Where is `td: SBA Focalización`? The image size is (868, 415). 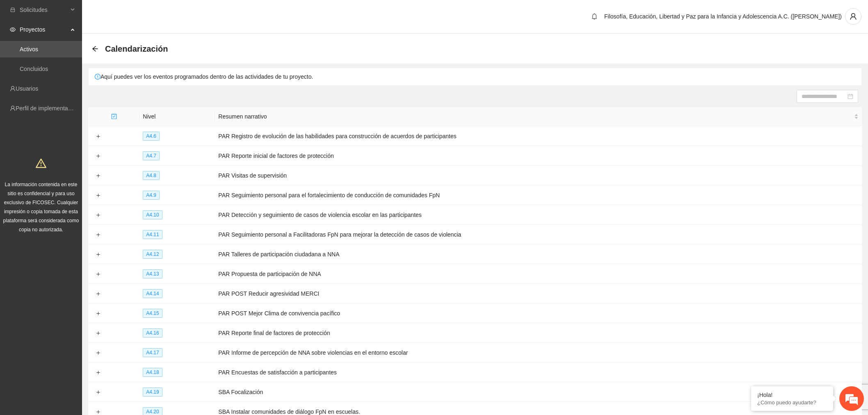
td: SBA Focalización is located at coordinates (539, 392).